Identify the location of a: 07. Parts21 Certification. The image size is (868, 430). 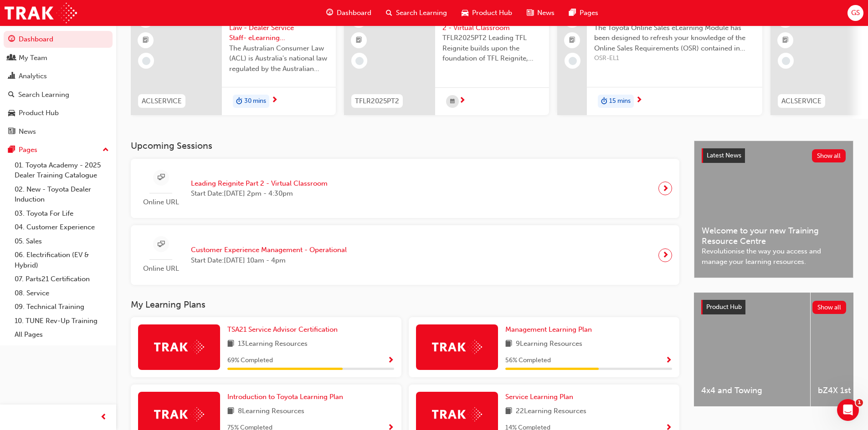
(61, 279).